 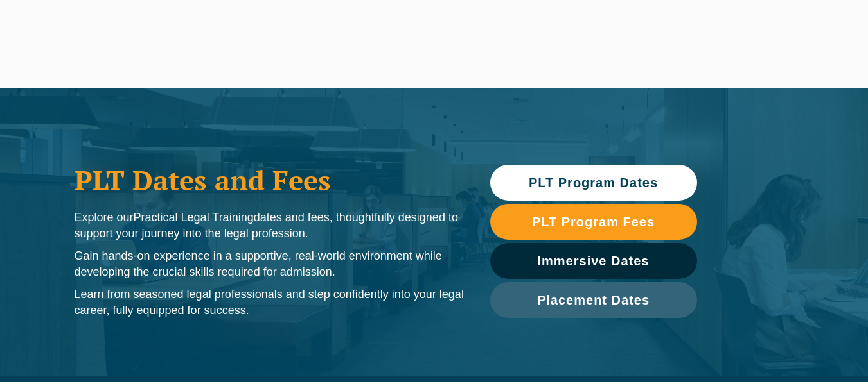 What do you see at coordinates (593, 301) in the screenshot?
I see `span: Placement Dates` at bounding box center [593, 301].